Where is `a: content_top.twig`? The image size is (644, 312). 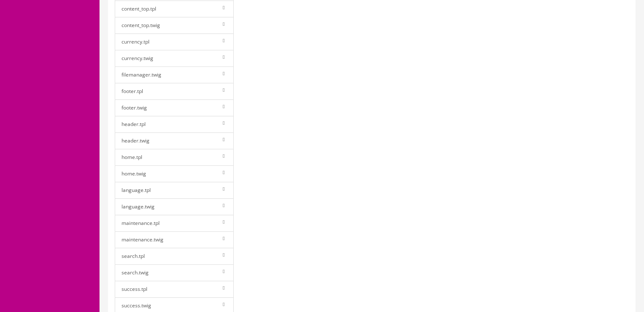 a: content_top.twig is located at coordinates (174, 25).